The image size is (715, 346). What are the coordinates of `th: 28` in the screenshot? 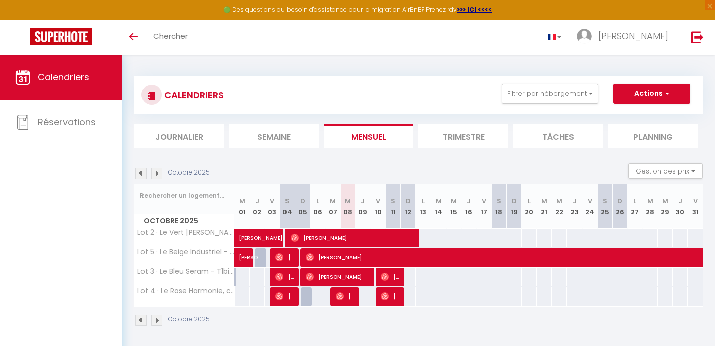 It's located at (650, 206).